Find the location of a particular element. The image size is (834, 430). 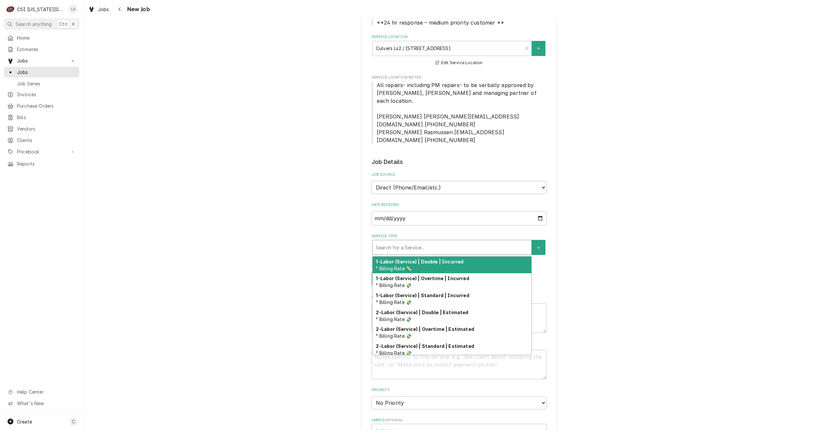

span: New Job is located at coordinates (138, 9).